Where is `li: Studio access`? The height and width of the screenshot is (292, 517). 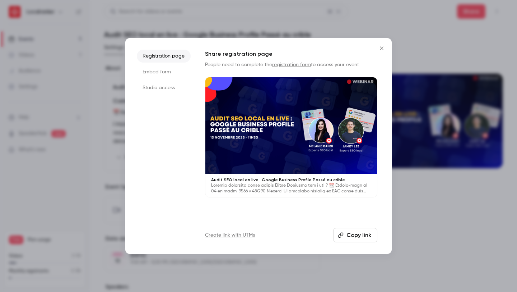 li: Studio access is located at coordinates (164, 88).